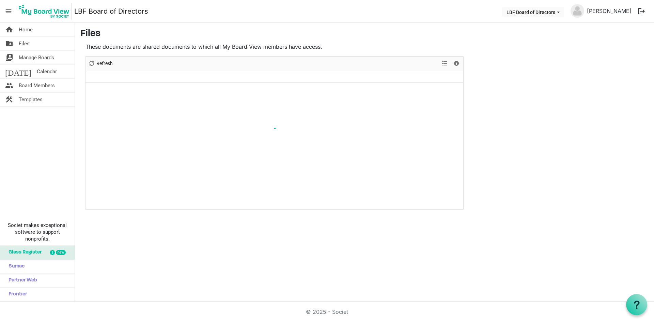  Describe the element at coordinates (16, 294) in the screenshot. I see `span: Frontier` at that location.